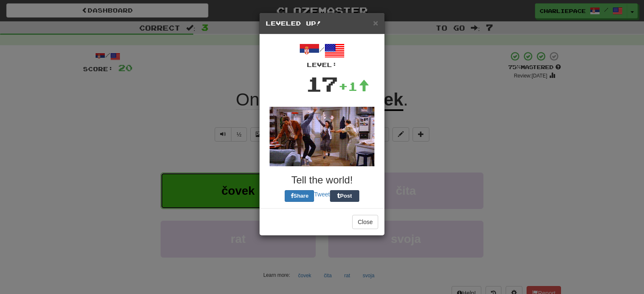 This screenshot has height=294, width=644. I want to click on div: +1, so click(354, 86).